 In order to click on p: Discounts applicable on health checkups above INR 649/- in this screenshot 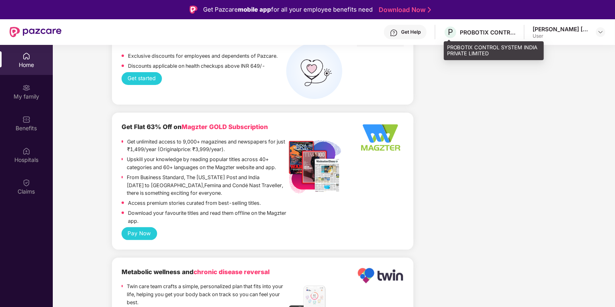, I will do `click(196, 66)`.